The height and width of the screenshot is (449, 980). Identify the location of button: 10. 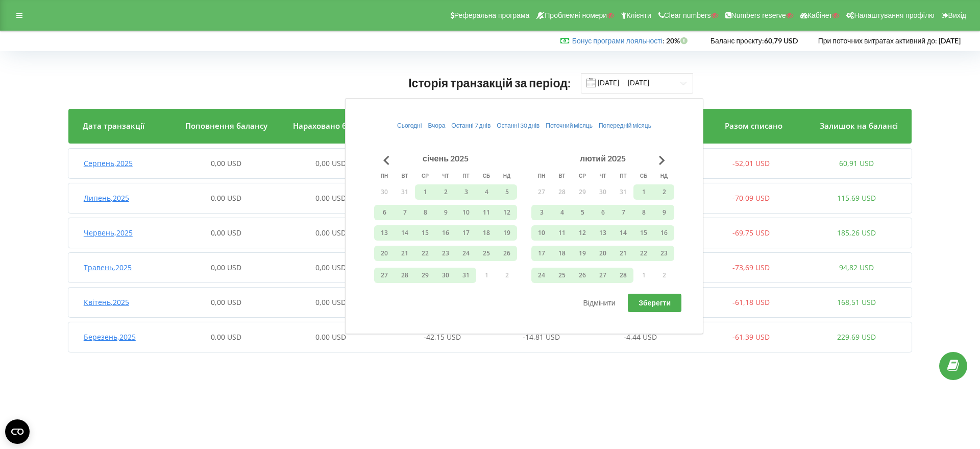
(466, 212).